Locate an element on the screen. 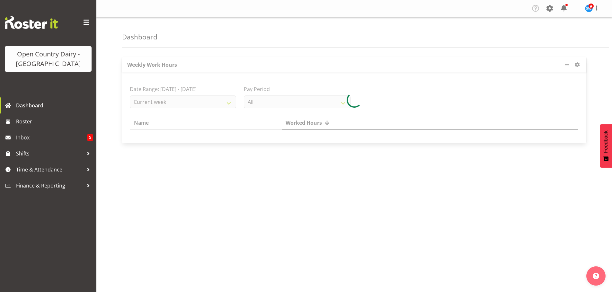 This screenshot has height=292, width=612. button: Feedback - Show survey is located at coordinates (606, 146).